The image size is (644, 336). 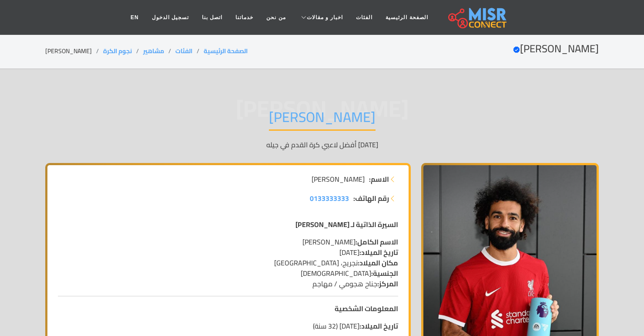 I want to click on strong: المركز:, so click(x=388, y=284).